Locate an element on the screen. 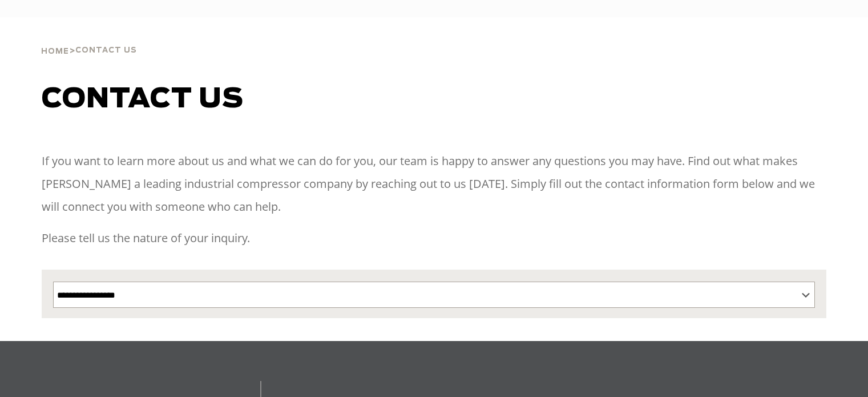 The image size is (868, 397). span: Contact us is located at coordinates (143, 100).